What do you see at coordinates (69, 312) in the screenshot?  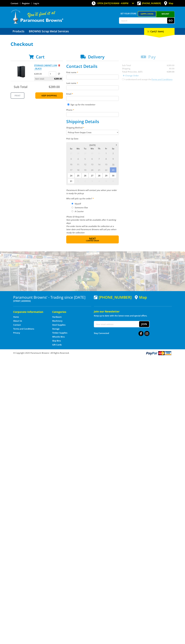 I see `h5: Categories` at bounding box center [69, 312].